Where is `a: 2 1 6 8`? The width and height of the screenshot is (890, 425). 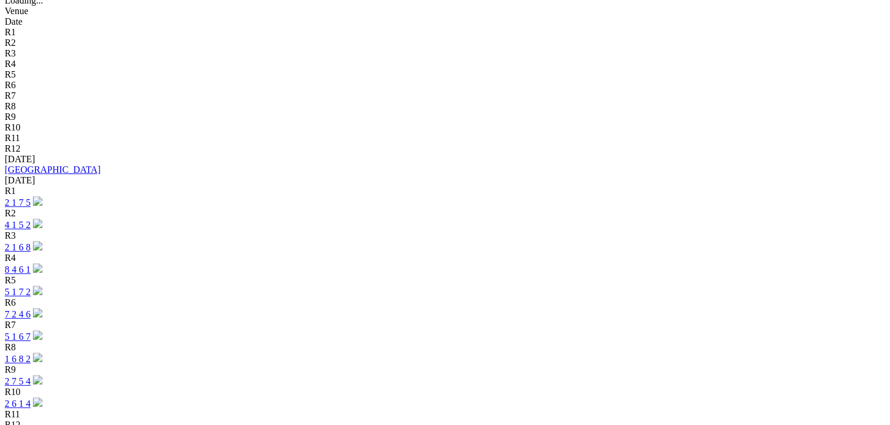 a: 2 1 6 8 is located at coordinates (18, 247).